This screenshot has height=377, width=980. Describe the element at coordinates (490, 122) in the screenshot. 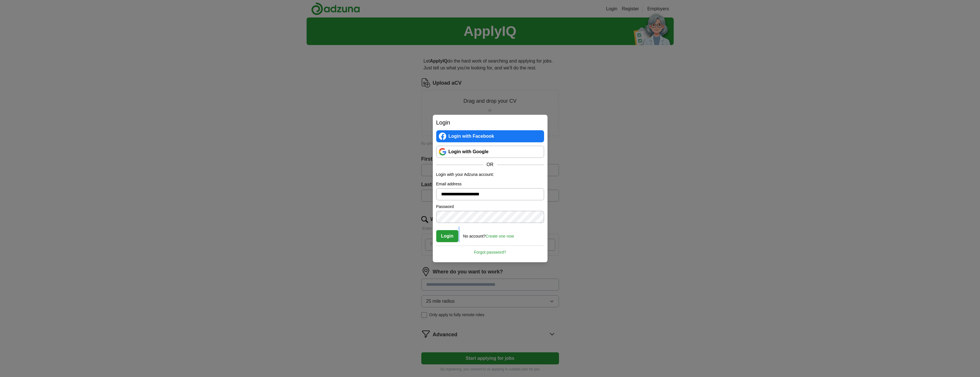

I see `h2: Login` at that location.